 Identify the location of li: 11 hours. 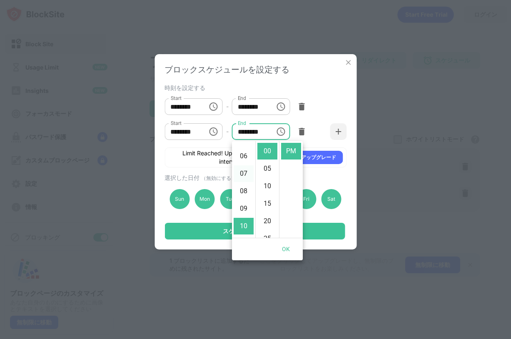
(244, 244).